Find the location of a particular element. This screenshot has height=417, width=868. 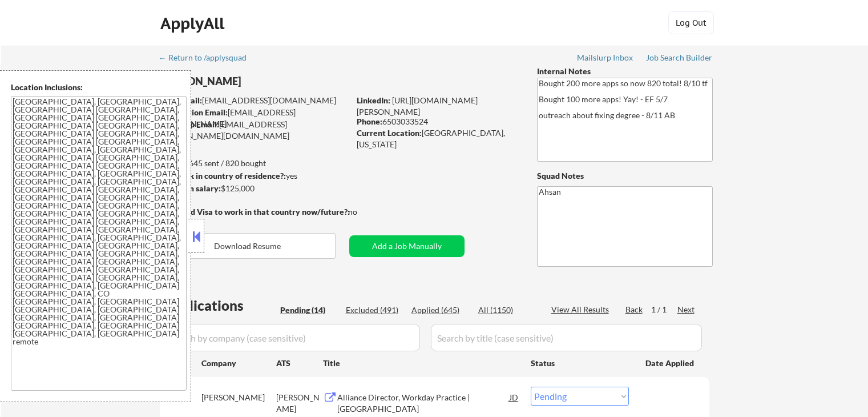

input: Search by title (case sensitive) is located at coordinates (566, 337).